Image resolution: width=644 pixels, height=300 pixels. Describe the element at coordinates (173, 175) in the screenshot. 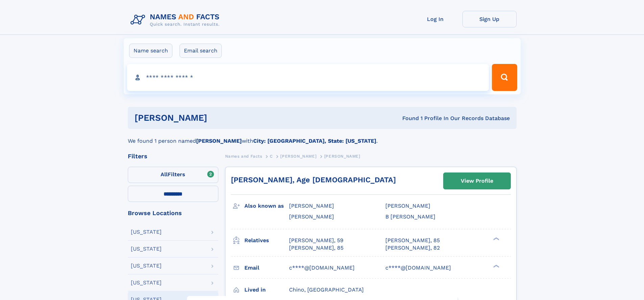

I see `label: Filters` at that location.